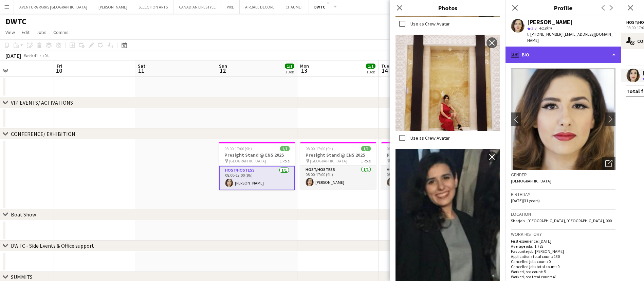  Describe the element at coordinates (61, 32) in the screenshot. I see `a: Comms` at that location.